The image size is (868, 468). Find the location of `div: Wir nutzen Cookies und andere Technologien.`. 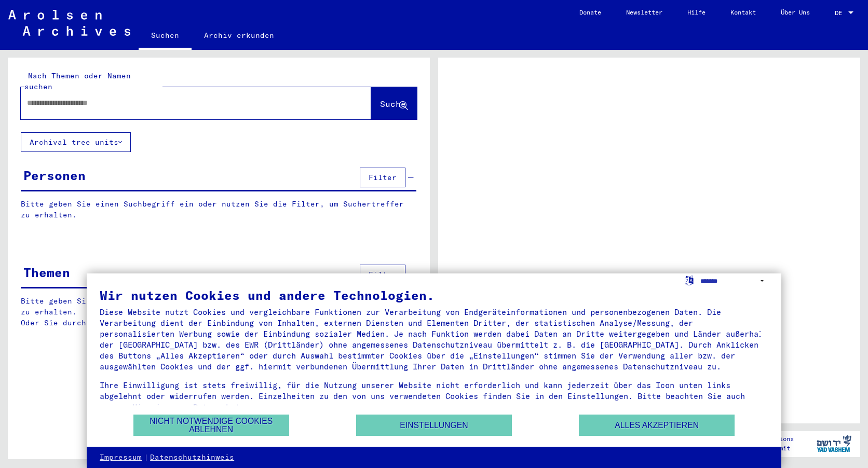

div: Wir nutzen Cookies und andere Technologien. is located at coordinates (434, 295).